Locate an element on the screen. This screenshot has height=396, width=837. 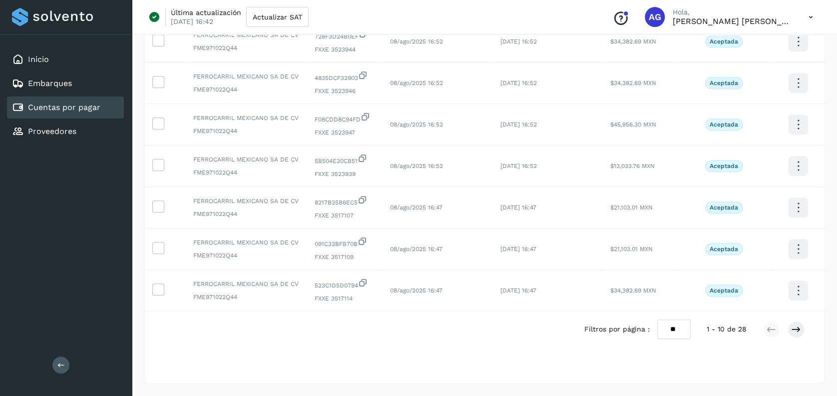
span: FXXE 3523939 is located at coordinates (344, 174).